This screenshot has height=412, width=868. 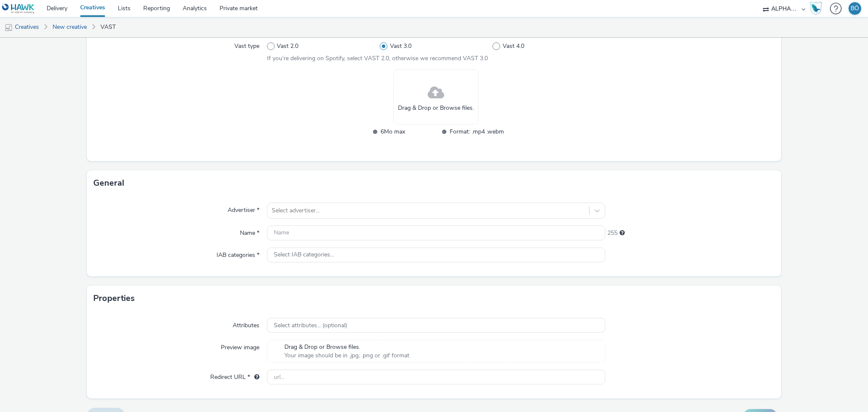 I want to click on span: Vast 3.0, so click(x=401, y=46).